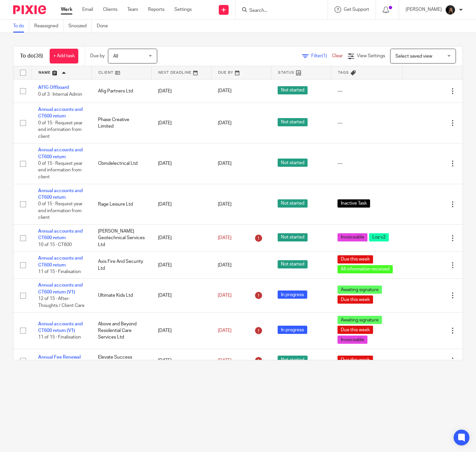 The height and width of the screenshot is (452, 476). What do you see at coordinates (122, 265) in the screenshot?
I see `td: Axis Fire And Security Ltd` at bounding box center [122, 265].